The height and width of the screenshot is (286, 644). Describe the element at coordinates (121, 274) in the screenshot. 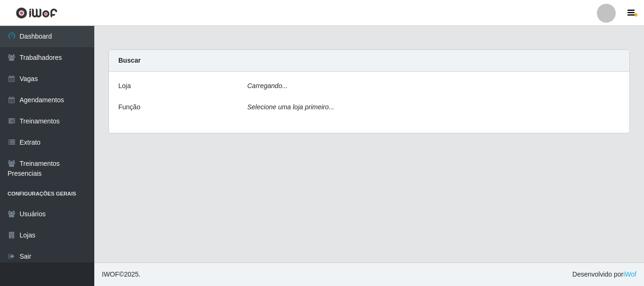

I see `span: © 2025 .` at that location.